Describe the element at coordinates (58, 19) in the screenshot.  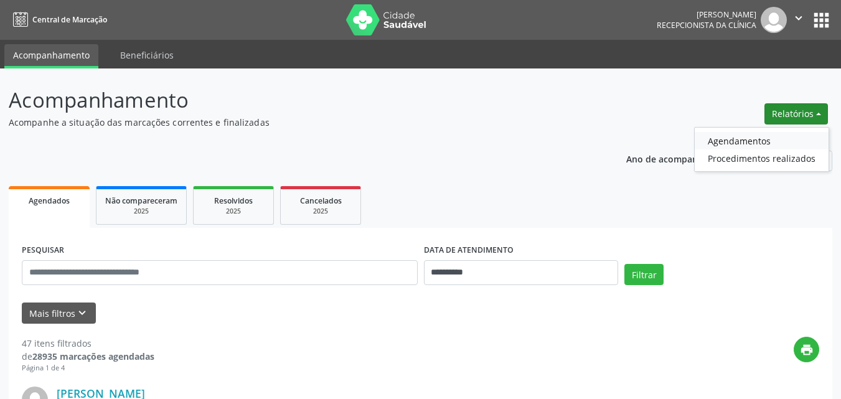
I see `a: Central de Marcação` at that location.